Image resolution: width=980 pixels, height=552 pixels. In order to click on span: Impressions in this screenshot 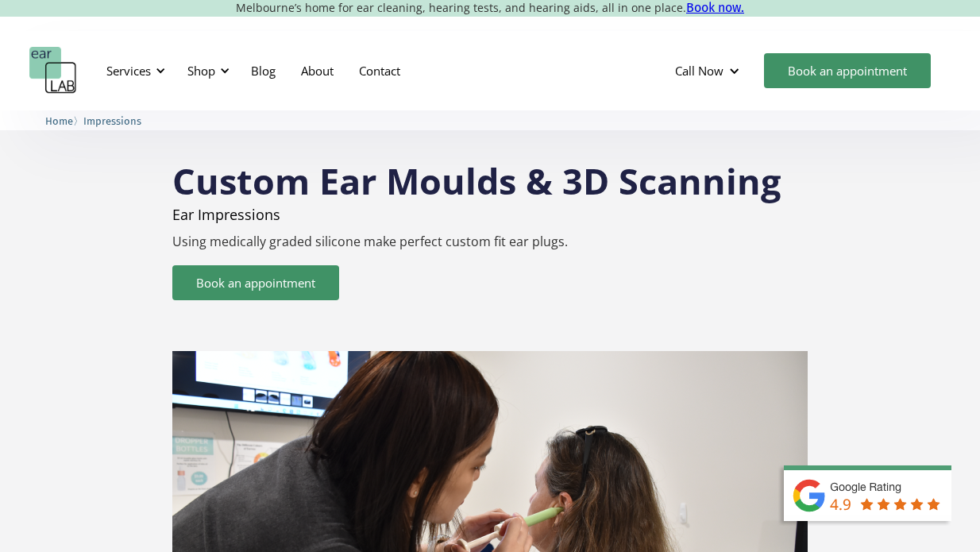, I will do `click(112, 121)`.